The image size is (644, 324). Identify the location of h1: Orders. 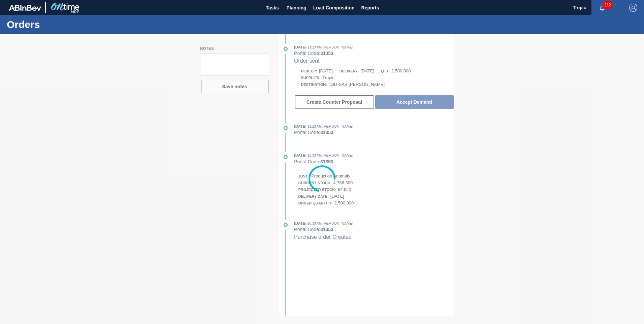
(66, 25).